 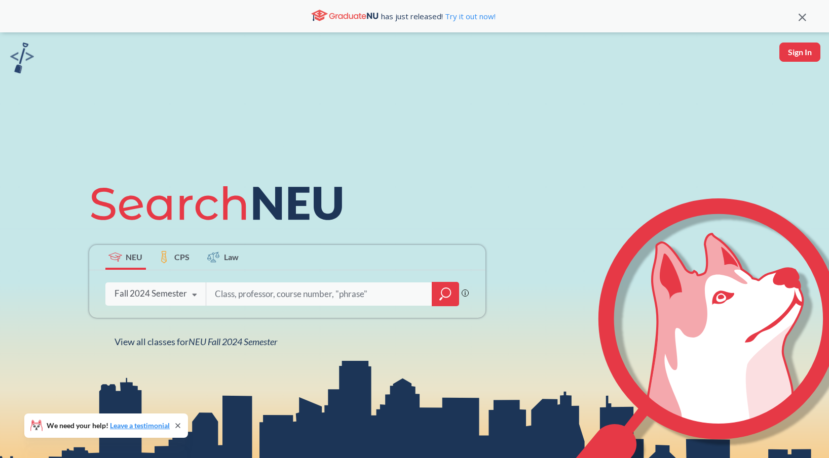 I want to click on div: magnifying glass, so click(x=445, y=294).